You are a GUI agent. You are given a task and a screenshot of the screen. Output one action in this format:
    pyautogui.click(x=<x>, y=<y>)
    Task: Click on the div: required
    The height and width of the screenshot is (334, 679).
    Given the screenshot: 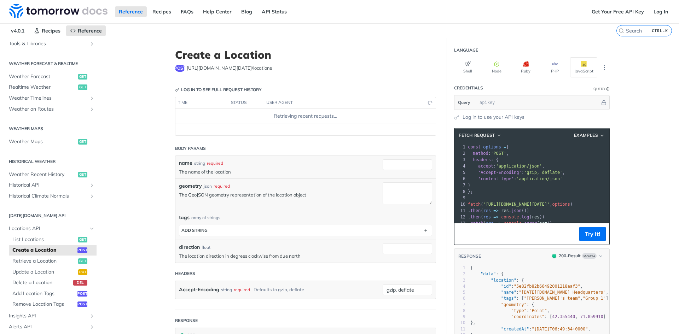 What is the action you would take?
    pyautogui.click(x=222, y=186)
    